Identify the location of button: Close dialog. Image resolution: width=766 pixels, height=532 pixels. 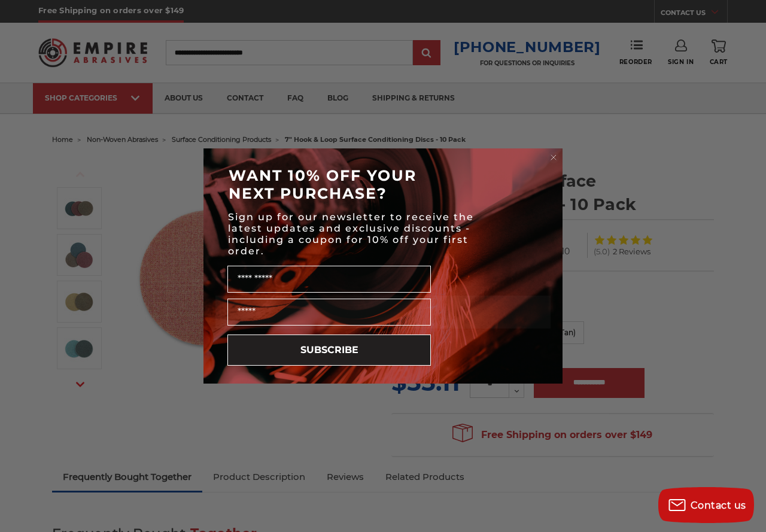
(554, 157).